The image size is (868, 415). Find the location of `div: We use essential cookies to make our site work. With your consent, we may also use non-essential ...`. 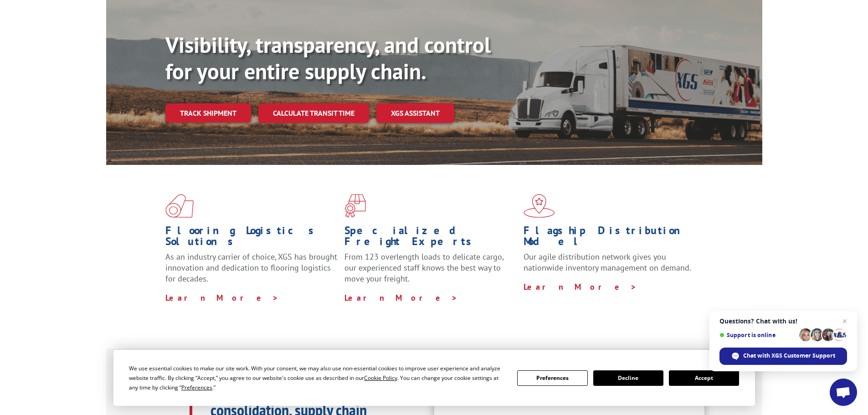

div: We use essential cookies to make our site work. With your consent, we may also use non-essential ... is located at coordinates (318, 378).